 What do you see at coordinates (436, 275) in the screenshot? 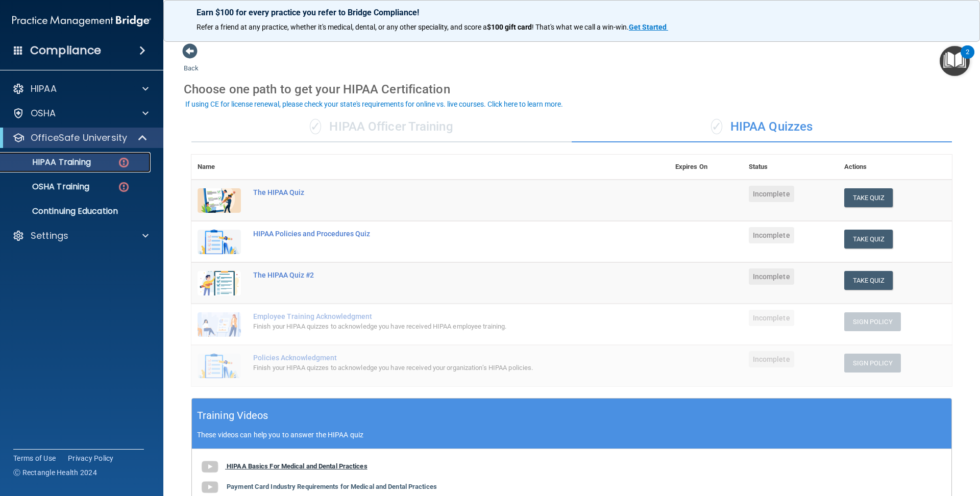
I see `div: The HIPAA Quiz #2` at bounding box center [436, 275].